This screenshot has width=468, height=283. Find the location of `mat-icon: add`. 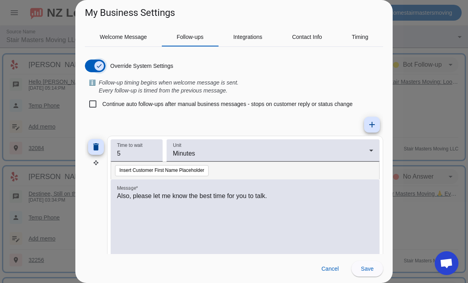

mat-icon: add is located at coordinates (372, 125).